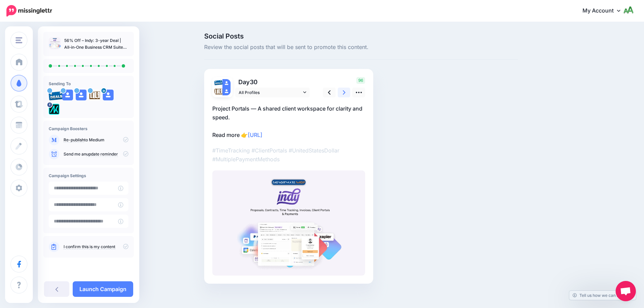  Describe the element at coordinates (605, 11) in the screenshot. I see `a: My Account` at that location.